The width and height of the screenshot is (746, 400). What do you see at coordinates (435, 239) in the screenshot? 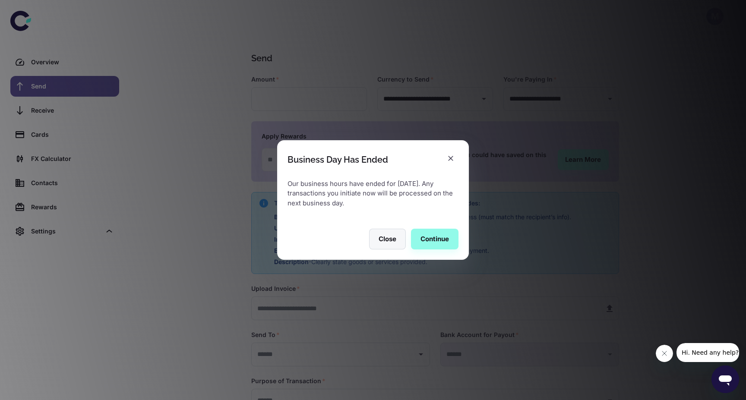
I see `button: Continue` at bounding box center [435, 239].